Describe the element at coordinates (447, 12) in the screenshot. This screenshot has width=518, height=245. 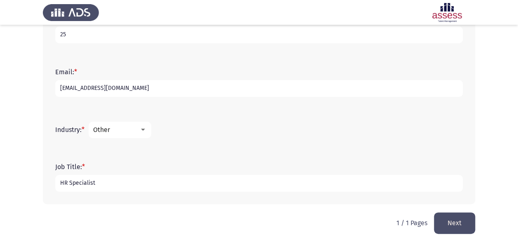
I see `img: Assessment logo of Assess DISC` at that location.